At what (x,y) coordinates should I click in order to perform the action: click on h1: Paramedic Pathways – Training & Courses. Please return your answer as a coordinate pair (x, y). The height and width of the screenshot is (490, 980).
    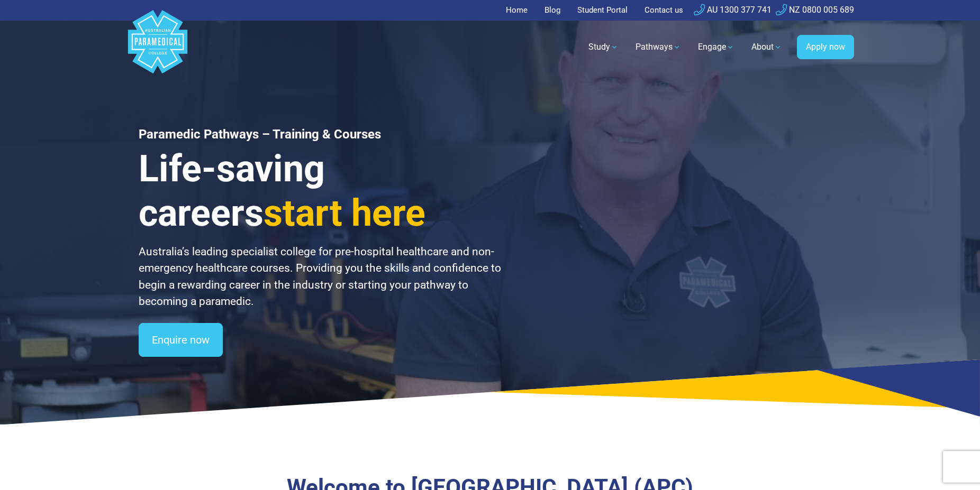
    Looking at the image, I should click on (321, 135).